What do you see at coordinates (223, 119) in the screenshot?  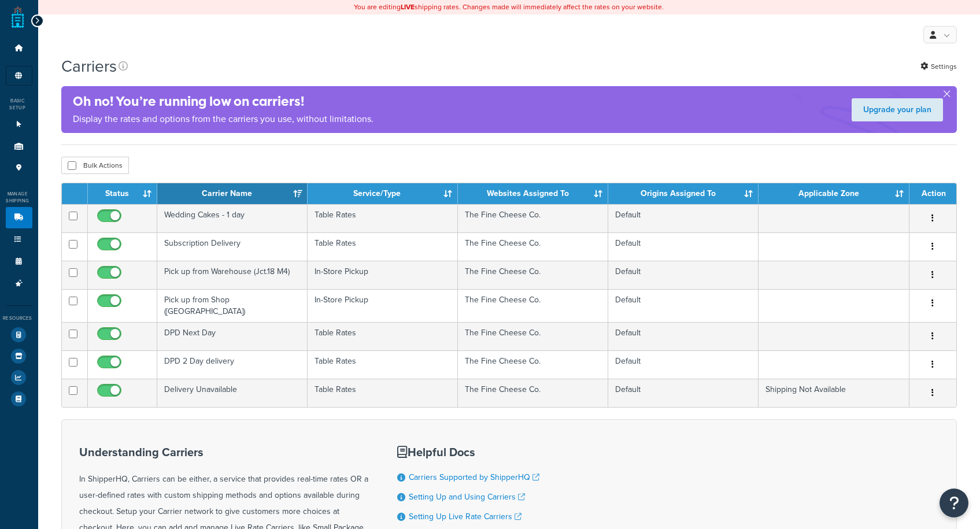 I see `p: Display the rates and options from the carriers you use, without limitations.` at bounding box center [223, 119].